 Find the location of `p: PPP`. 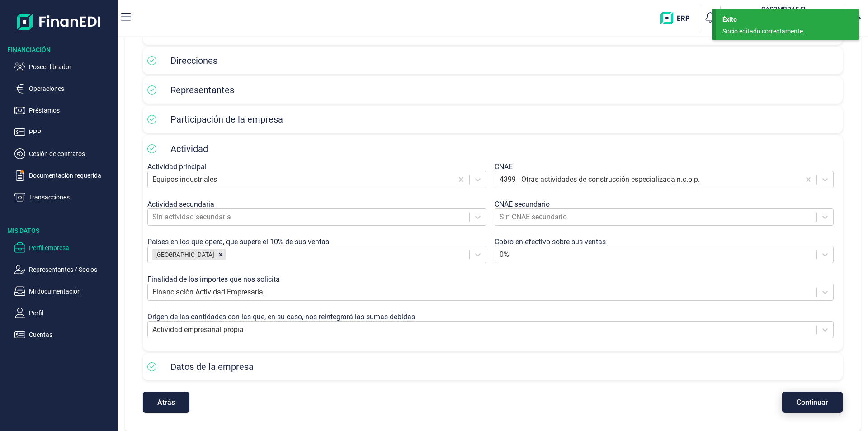

p: PPP is located at coordinates (71, 132).